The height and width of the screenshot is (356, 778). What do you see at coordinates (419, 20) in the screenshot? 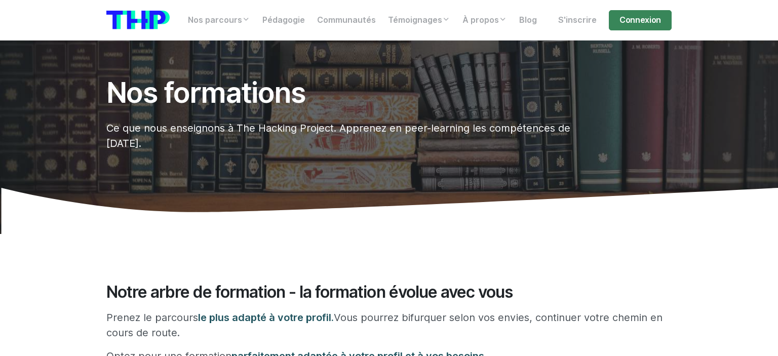
I see `a: Témoignages` at bounding box center [419, 20].